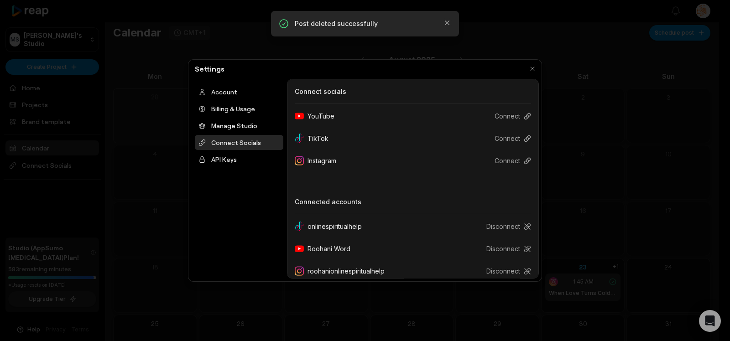  What do you see at coordinates (239, 126) in the screenshot?
I see `div: Manage Studio` at bounding box center [239, 126].